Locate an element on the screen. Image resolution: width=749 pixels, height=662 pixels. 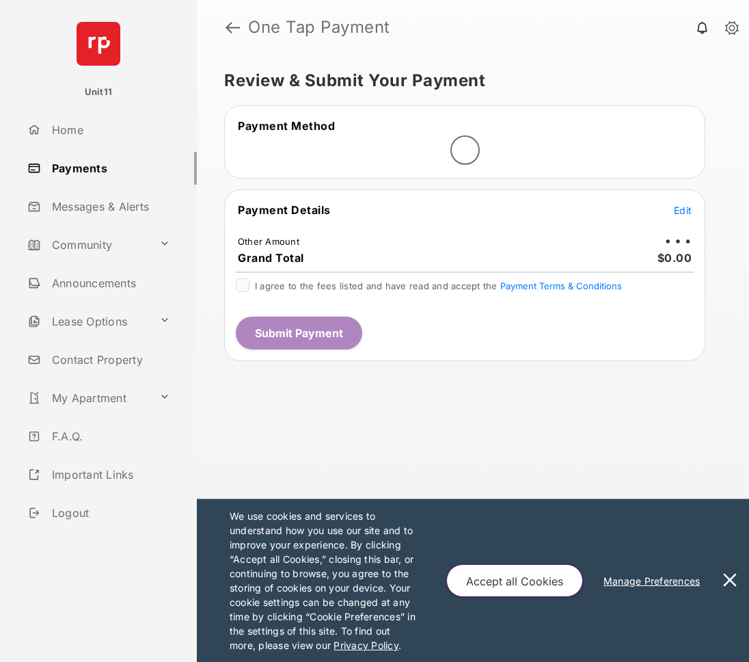
button: Edit is located at coordinates (683, 210).